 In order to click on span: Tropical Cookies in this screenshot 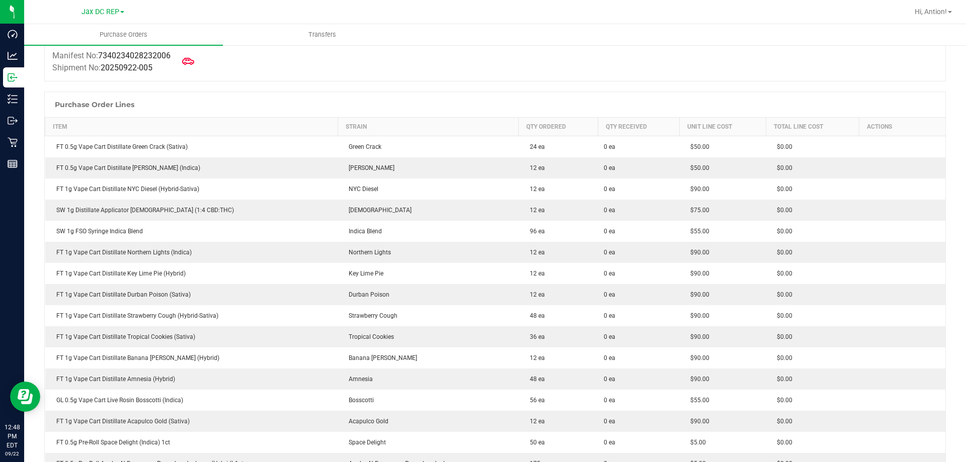, I will do `click(369, 337)`.